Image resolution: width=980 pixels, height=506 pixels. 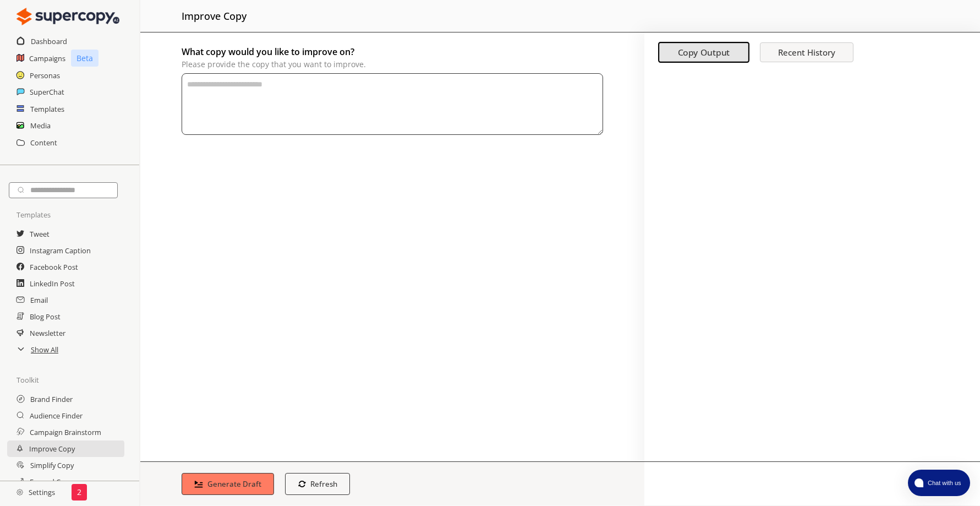 What do you see at coordinates (48, 333) in the screenshot?
I see `a: Newsletter` at bounding box center [48, 333].